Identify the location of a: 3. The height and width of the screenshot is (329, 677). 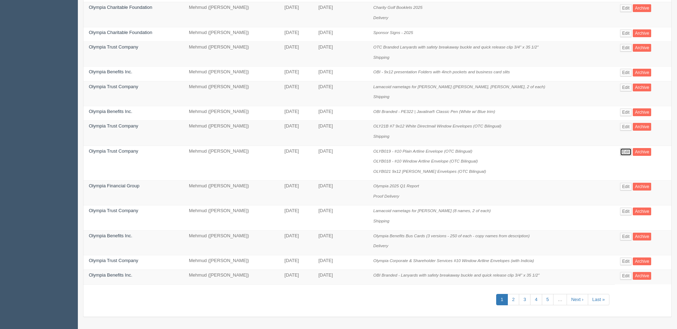
(524, 299).